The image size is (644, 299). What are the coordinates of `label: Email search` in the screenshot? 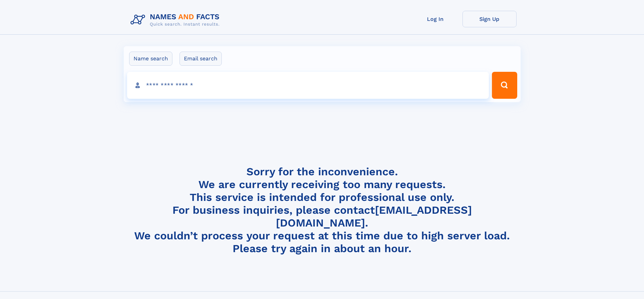 It's located at (200, 59).